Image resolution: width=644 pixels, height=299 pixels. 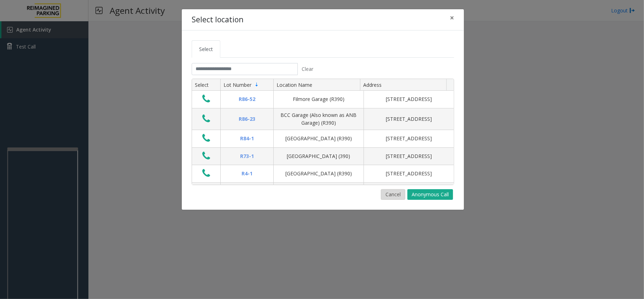 I want to click on div: Filmore Garage (R390), so click(x=319, y=99).